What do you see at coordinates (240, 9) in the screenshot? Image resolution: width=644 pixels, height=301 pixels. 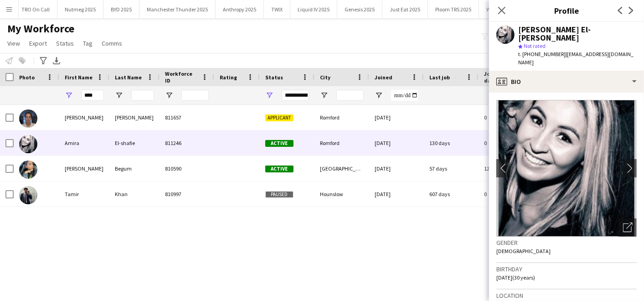 I see `button: Anthropy 2025` at bounding box center [240, 9].